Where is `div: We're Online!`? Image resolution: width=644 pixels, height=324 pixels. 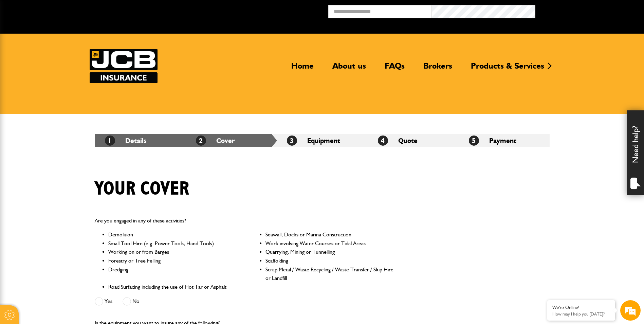 div: We're Online! is located at coordinates (581, 307).